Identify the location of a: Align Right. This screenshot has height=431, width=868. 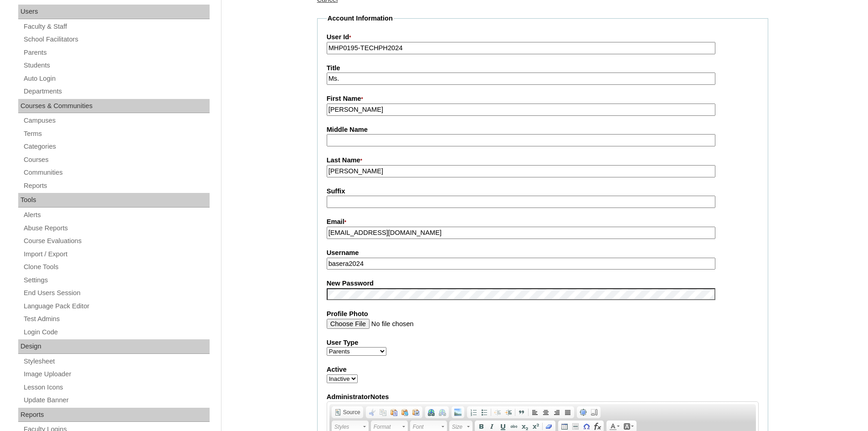
(556, 412).